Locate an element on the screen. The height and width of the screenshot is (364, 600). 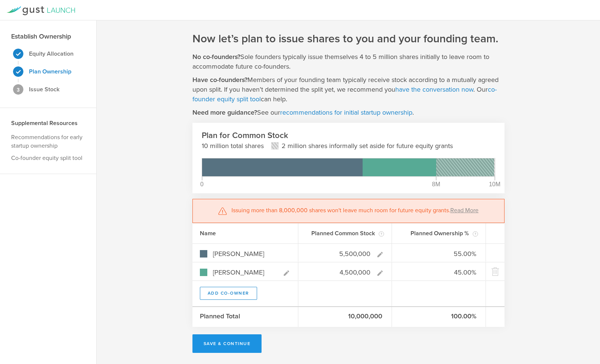
p: Issuing more than 8,000,000 shares won't leave much room for future equity grants. is located at coordinates (355, 211).